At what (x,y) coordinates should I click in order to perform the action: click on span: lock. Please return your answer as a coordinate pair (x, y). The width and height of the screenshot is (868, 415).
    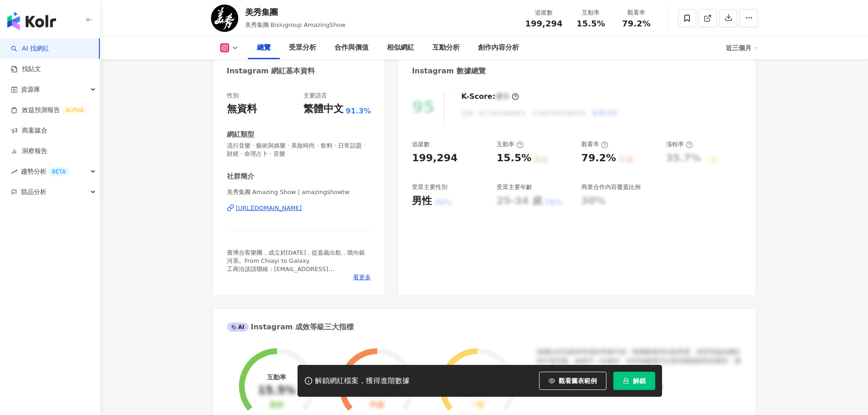
    Looking at the image, I should click on (626, 381).